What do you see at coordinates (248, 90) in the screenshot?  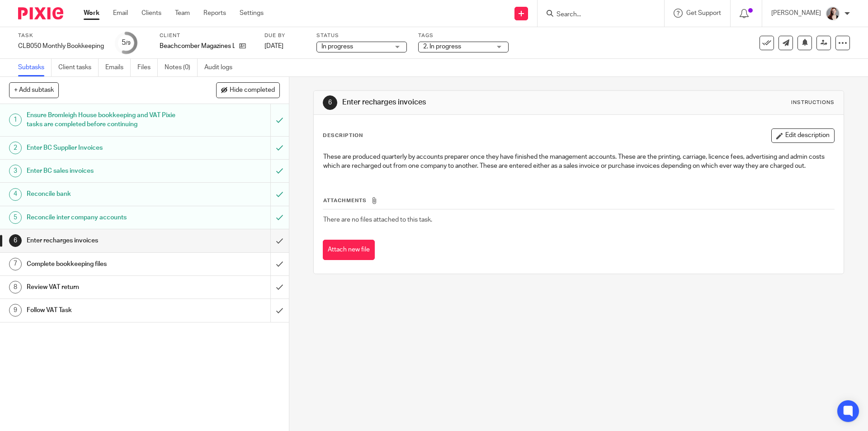 I see `button: Hide completed` at bounding box center [248, 90].